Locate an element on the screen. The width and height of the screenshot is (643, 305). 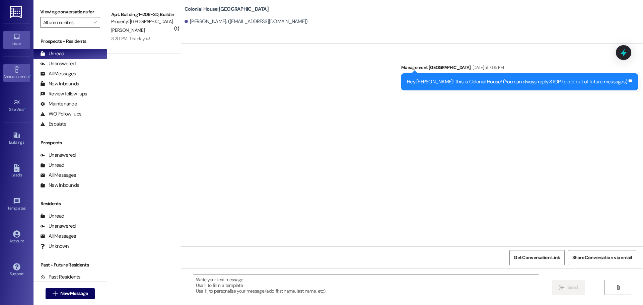
span: Send is located at coordinates (572, 287).